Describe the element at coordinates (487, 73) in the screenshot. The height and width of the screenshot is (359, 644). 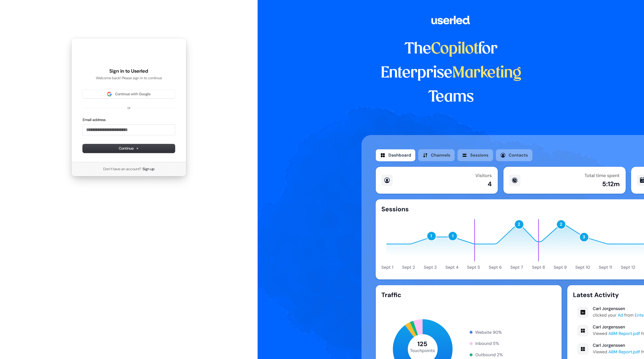
I see `span: Marketing` at that location.